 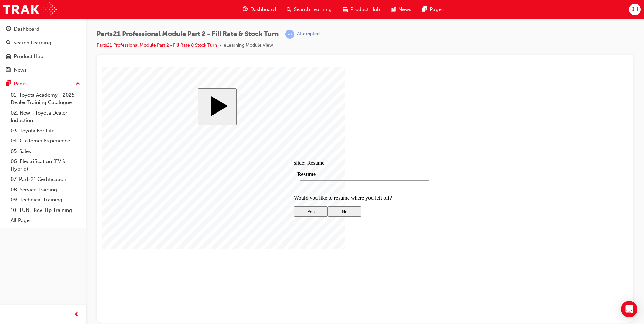 What do you see at coordinates (156, 45) in the screenshot?
I see `a: Parts21 Professional Module Part 2 - Fill Rate & Stock Turn` at bounding box center [156, 45].